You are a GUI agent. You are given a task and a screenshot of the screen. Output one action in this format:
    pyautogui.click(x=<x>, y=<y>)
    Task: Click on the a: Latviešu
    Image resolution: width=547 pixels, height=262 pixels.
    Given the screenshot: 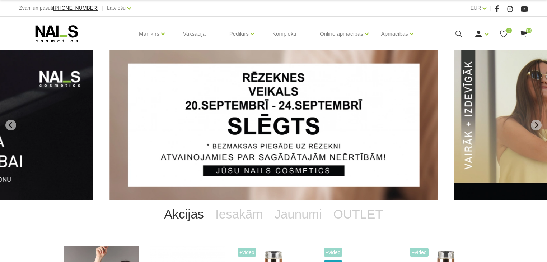 What is the action you would take?
    pyautogui.click(x=116, y=8)
    